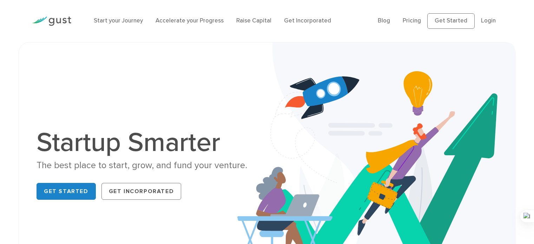  Describe the element at coordinates (384, 21) in the screenshot. I see `a: Blog` at that location.